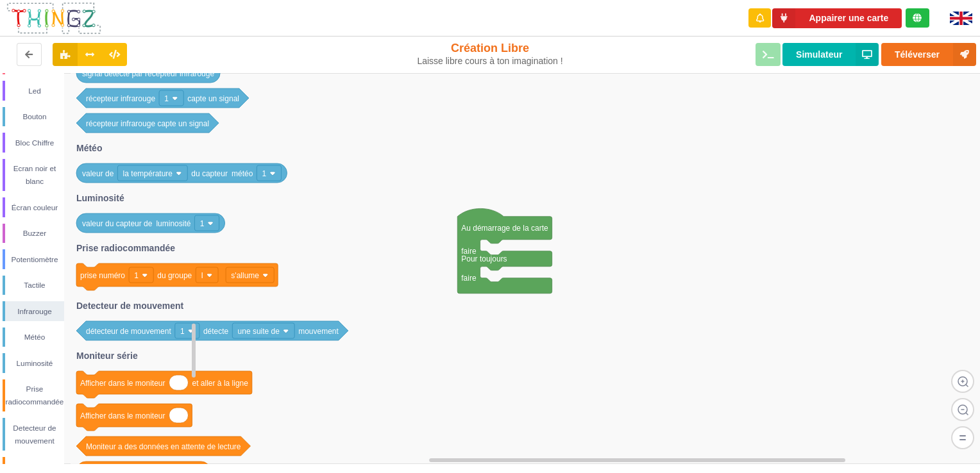 The width and height of the screenshot is (980, 473). Describe the element at coordinates (216, 331) in the screenshot. I see `text: détecte` at that location.